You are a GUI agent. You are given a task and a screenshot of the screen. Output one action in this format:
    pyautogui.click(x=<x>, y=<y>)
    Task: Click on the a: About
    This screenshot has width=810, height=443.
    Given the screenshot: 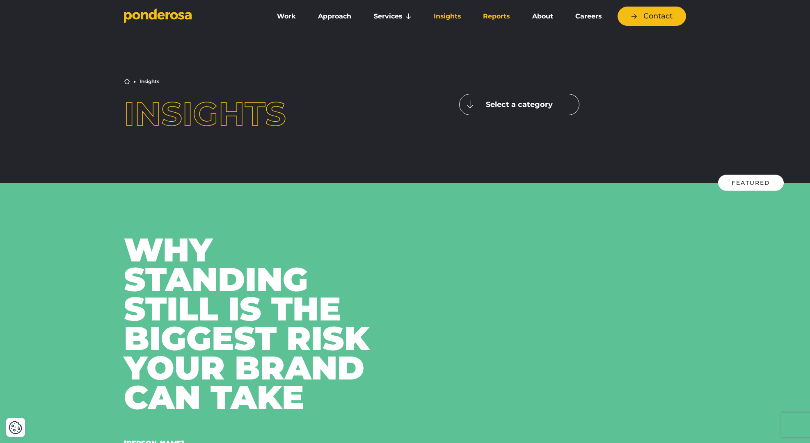 What is the action you would take?
    pyautogui.click(x=542, y=16)
    